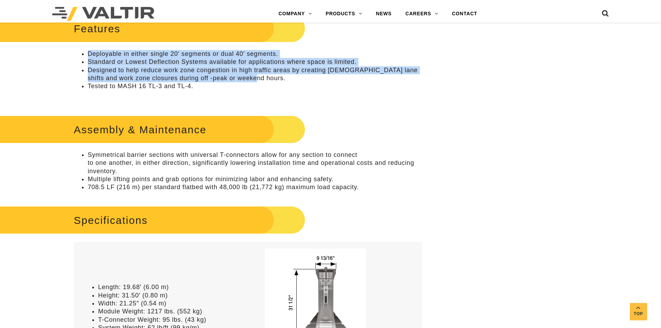 This screenshot has width=661, height=328. Describe the element at coordinates (171, 295) in the screenshot. I see `li: Height: 31.50′ (0.80 m)` at that location.